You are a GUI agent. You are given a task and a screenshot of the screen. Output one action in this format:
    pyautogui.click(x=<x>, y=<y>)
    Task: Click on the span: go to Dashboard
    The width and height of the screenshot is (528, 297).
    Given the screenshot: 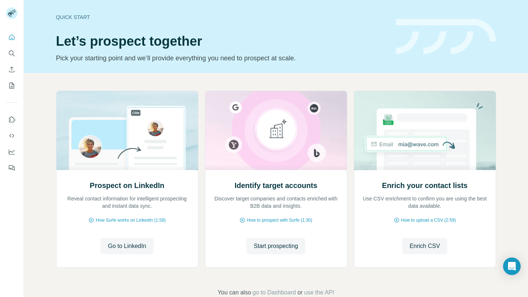 What is the action you would take?
    pyautogui.click(x=274, y=293)
    